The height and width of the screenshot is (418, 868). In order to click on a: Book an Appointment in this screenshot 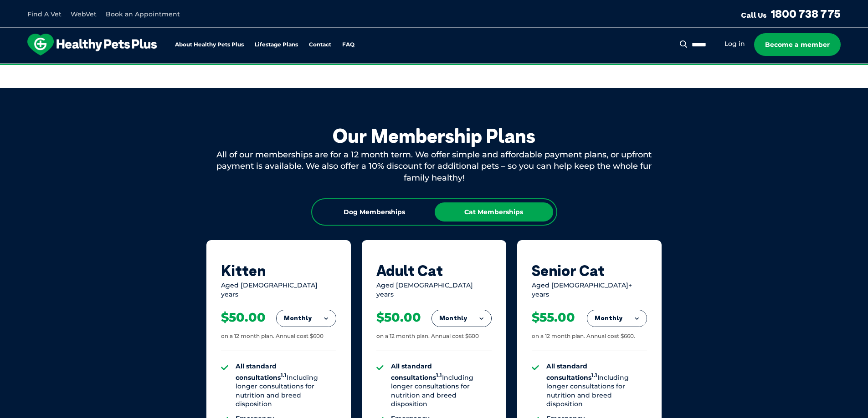, I will do `click(143, 14)`.